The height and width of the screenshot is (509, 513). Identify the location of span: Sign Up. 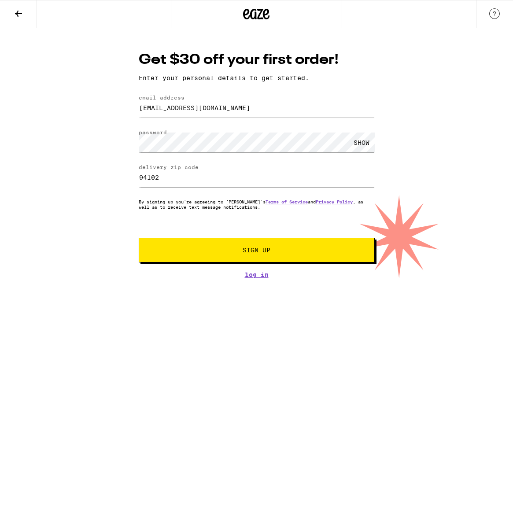
(256, 250).